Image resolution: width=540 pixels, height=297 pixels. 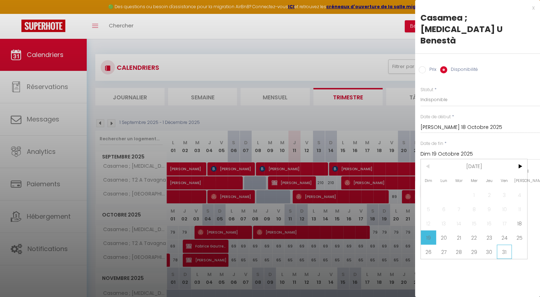 I want to click on span: 10, so click(x=504, y=209).